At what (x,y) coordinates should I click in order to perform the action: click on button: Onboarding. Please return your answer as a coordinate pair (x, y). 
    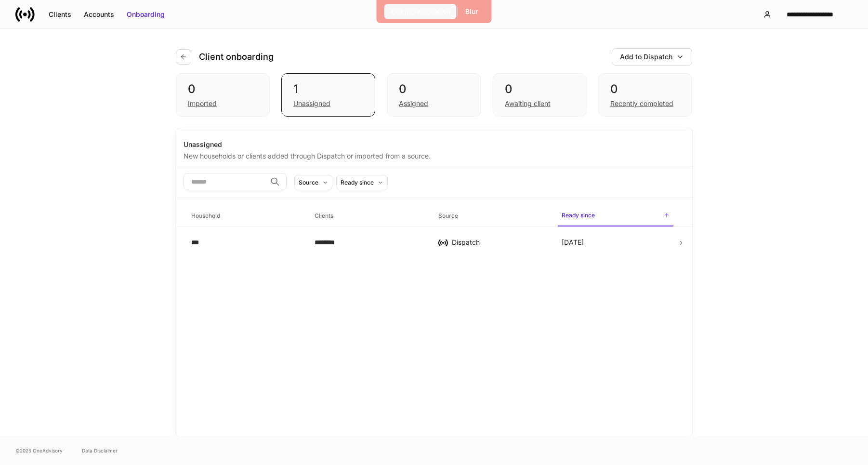
    Looking at the image, I should click on (145, 14).